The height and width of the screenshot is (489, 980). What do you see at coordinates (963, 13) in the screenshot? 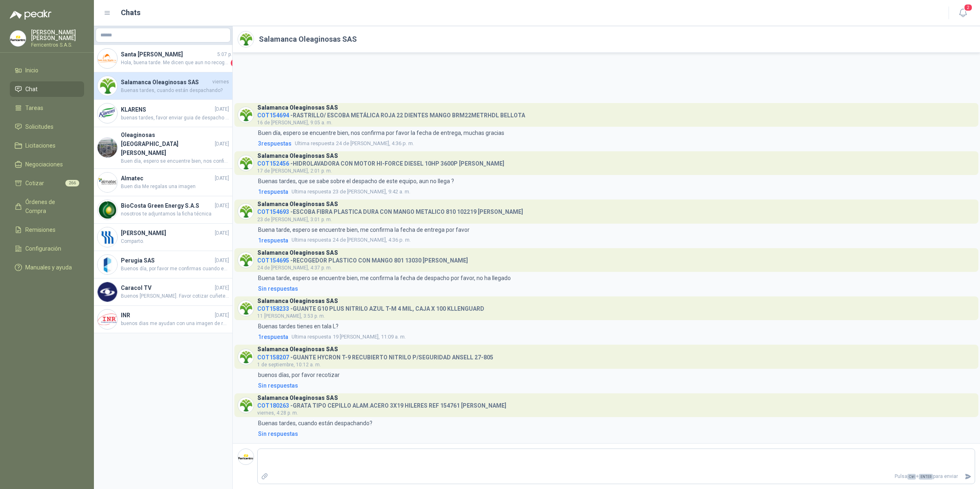
I see `button: 2` at bounding box center [963, 13].